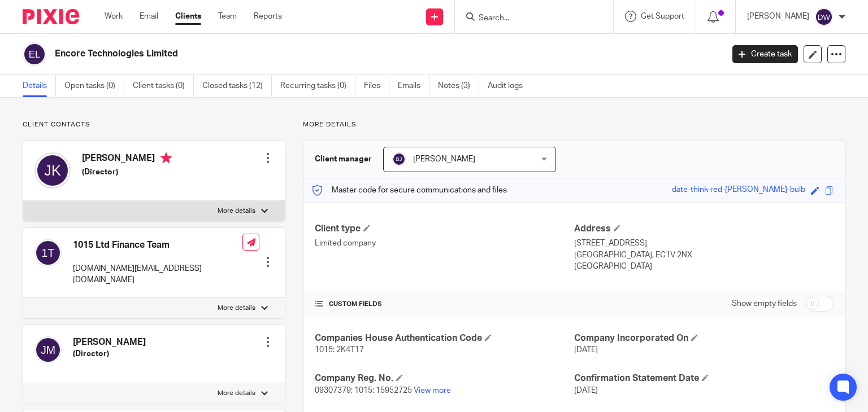  Describe the element at coordinates (458, 86) in the screenshot. I see `a: Notes (3)` at that location.